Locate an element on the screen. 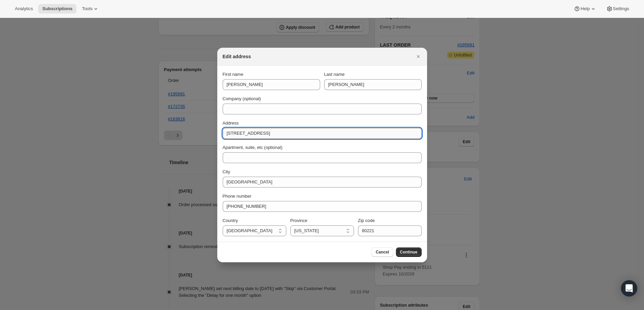 The width and height of the screenshot is (644, 310). span: Country is located at coordinates (231, 220).